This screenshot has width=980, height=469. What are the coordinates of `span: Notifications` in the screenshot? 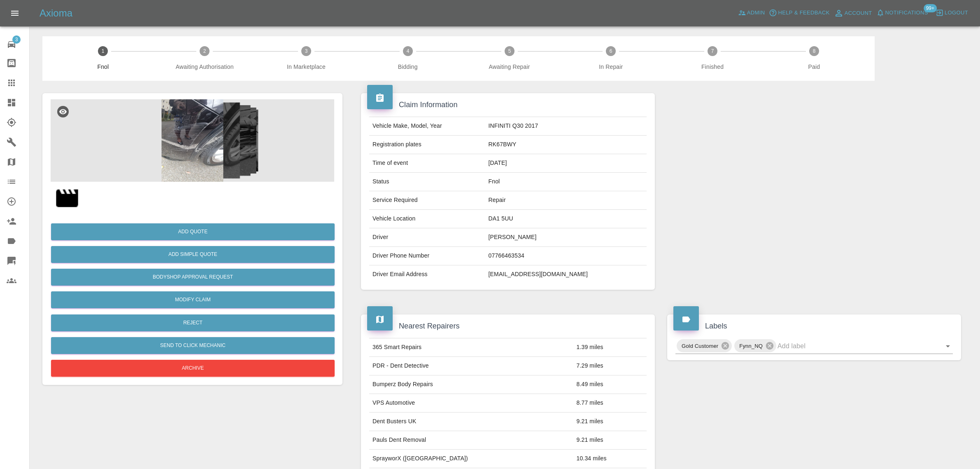 It's located at (906, 13).